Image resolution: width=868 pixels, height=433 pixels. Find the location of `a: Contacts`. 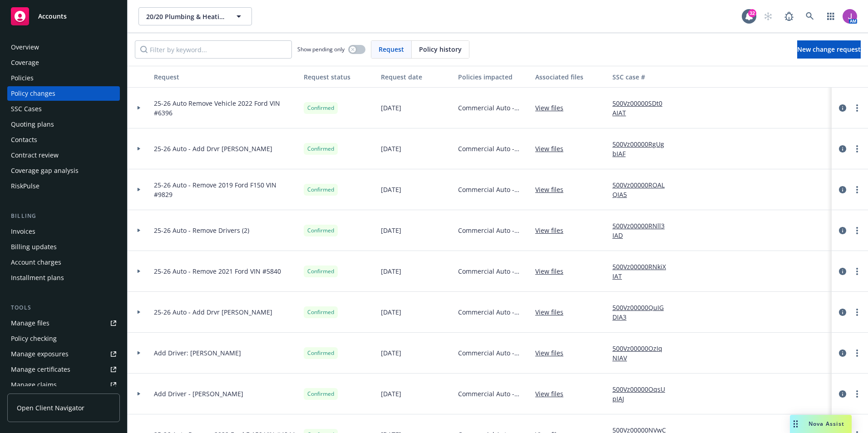

a: Contacts is located at coordinates (64, 140).